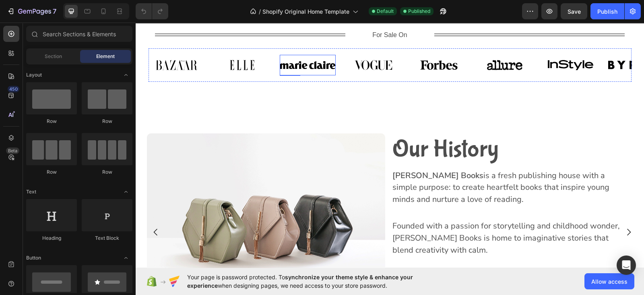 This screenshot has width=644, height=295. I want to click on span: Section, so click(53, 56).